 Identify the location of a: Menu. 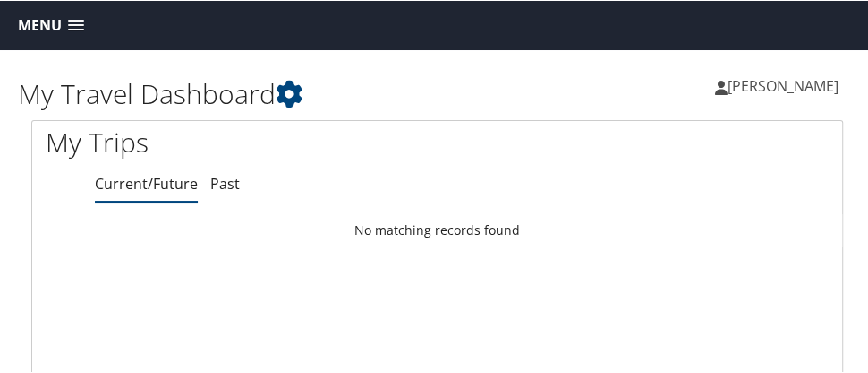
(51, 24).